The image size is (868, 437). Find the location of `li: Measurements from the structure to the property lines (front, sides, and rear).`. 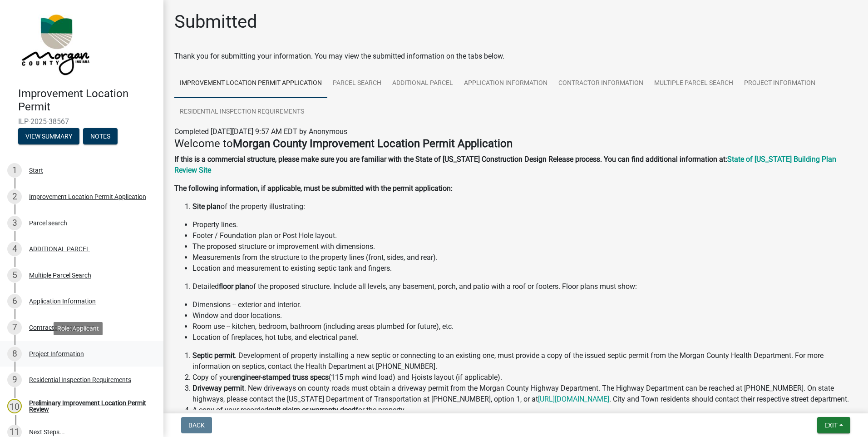

li: Measurements from the structure to the property lines (front, sides, and rear). is located at coordinates (525, 258).